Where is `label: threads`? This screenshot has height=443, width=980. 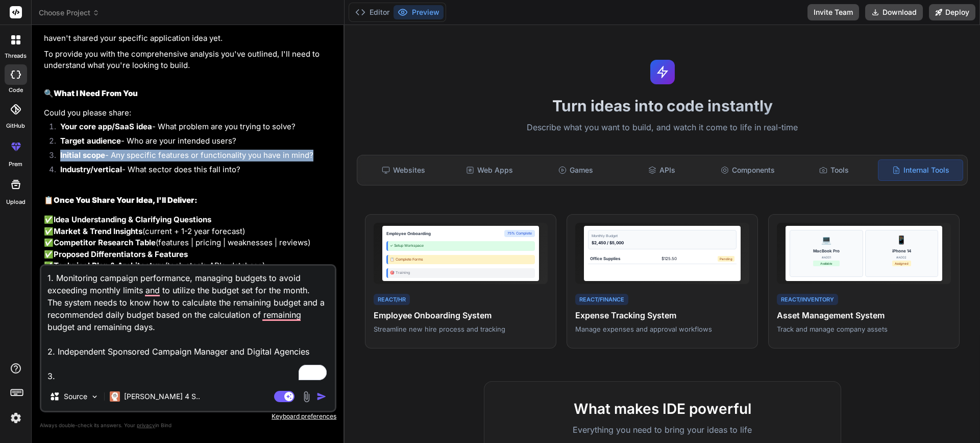 label: threads is located at coordinates (15, 55).